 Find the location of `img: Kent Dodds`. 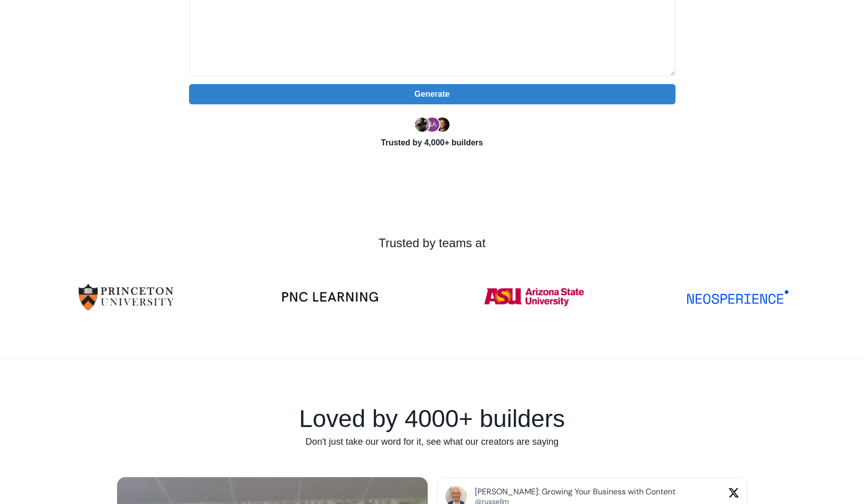

img: Kent Dodds is located at coordinates (443, 124).